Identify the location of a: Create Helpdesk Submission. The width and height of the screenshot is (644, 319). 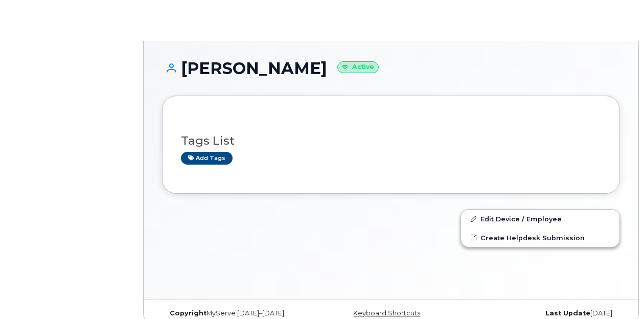
(541, 238).